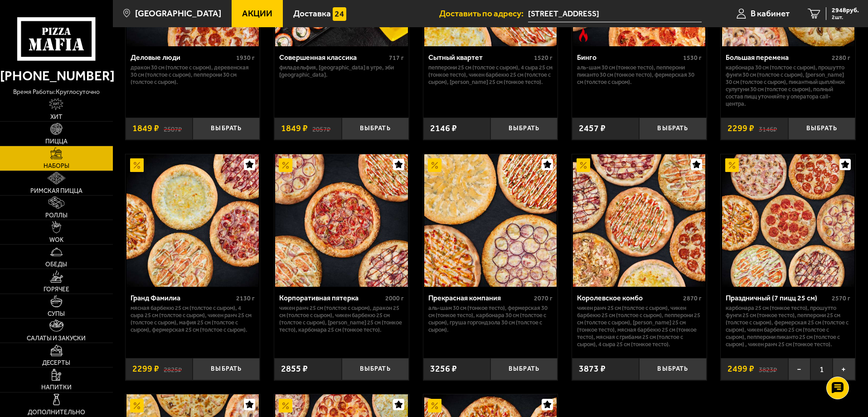 This screenshot has height=417, width=868. I want to click on img: Королевское комбо, so click(640, 221).